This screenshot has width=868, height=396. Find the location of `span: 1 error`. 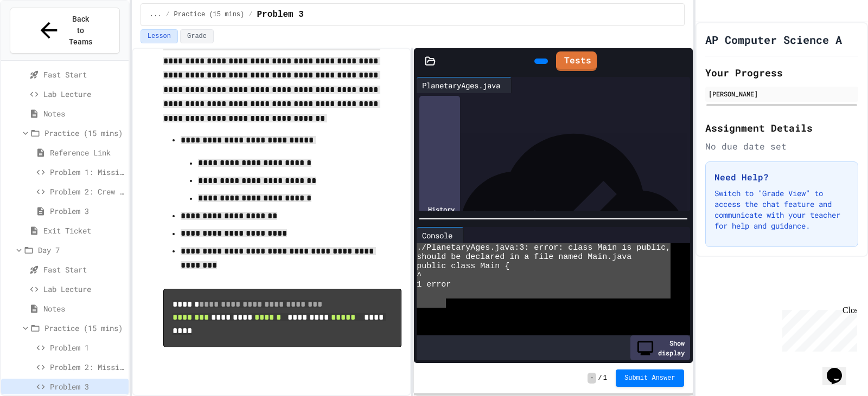

span: 1 error is located at coordinates (434, 285).